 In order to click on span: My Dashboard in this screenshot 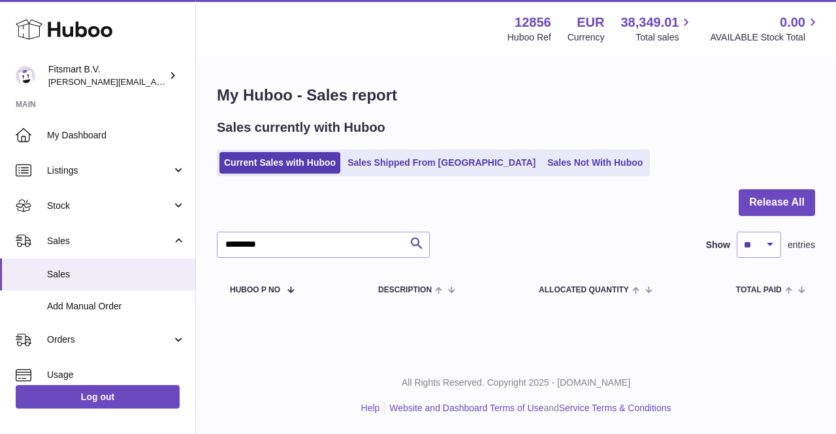, I will do `click(116, 135)`.